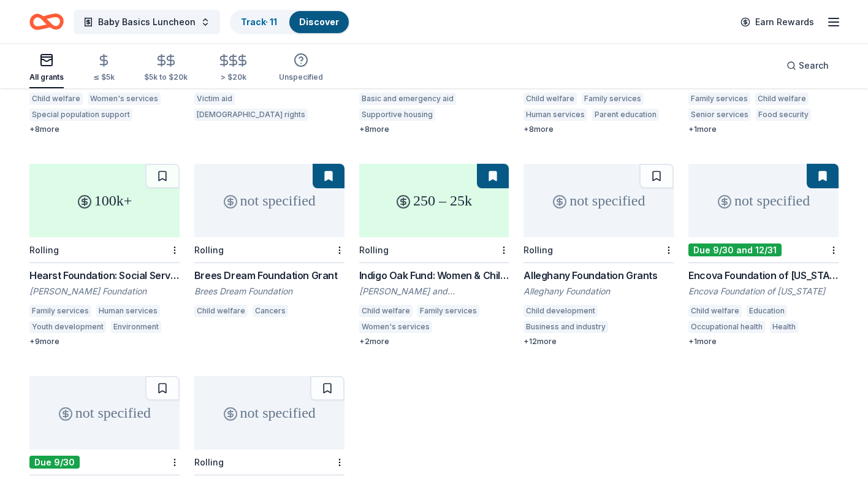  I want to click on div: Occupational health, so click(727, 327).